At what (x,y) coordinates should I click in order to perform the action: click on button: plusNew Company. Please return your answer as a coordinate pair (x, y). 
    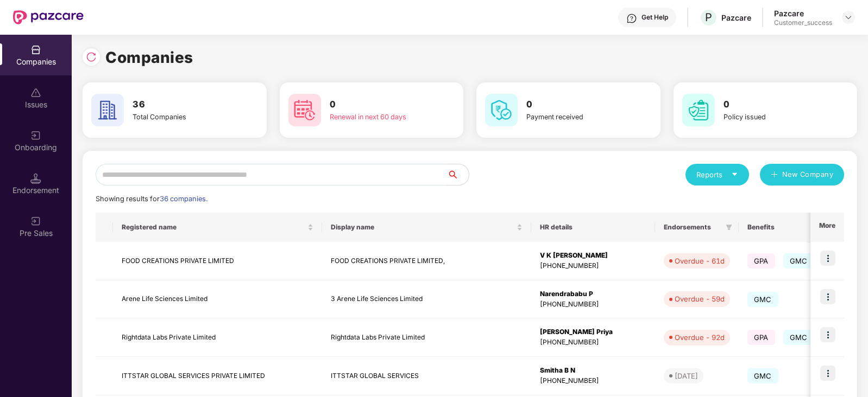
    Looking at the image, I should click on (802, 175).